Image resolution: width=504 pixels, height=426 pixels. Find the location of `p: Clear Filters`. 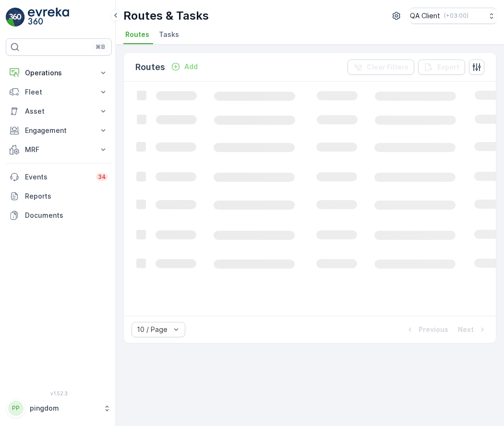

p: Clear Filters is located at coordinates (388, 67).